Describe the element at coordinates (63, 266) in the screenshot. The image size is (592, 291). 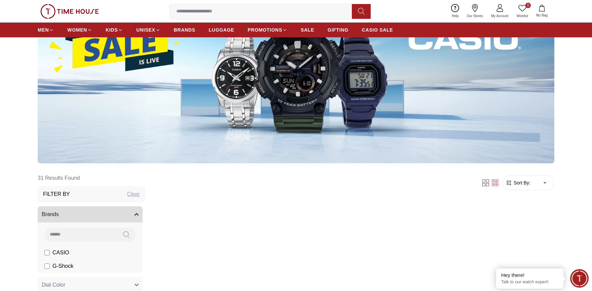
I see `span: G-Shock` at that location.